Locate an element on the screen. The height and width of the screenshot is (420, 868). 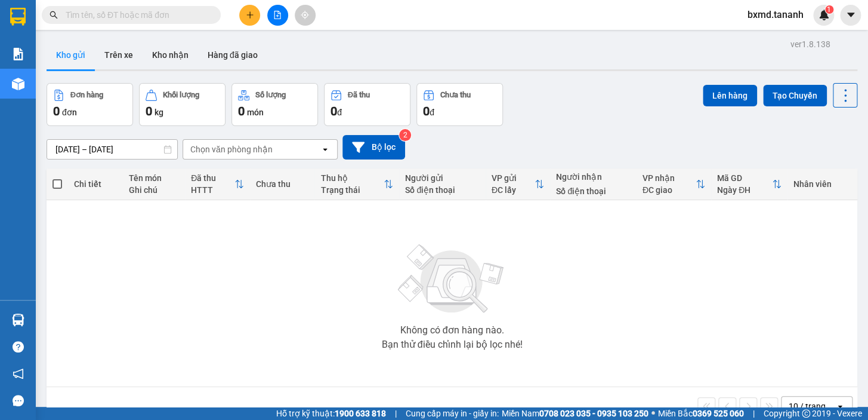
div: Chọn văn phòng nhận is located at coordinates (231, 149).